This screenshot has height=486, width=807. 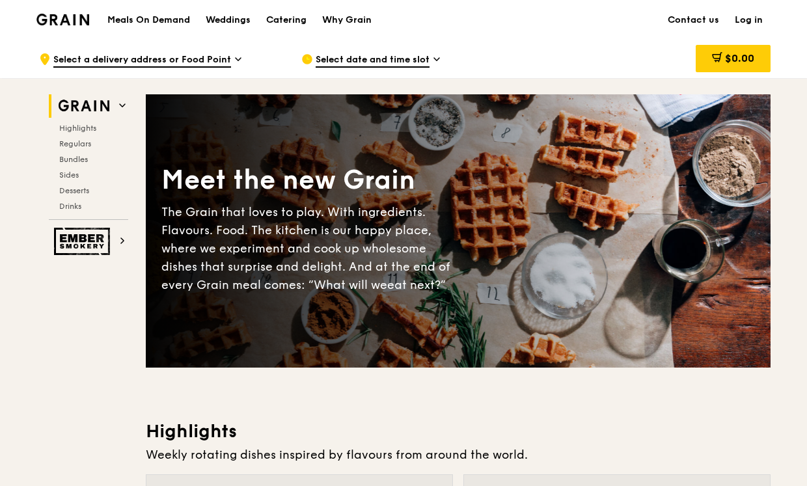 I want to click on img: Ember Smokery web logo, so click(x=84, y=242).